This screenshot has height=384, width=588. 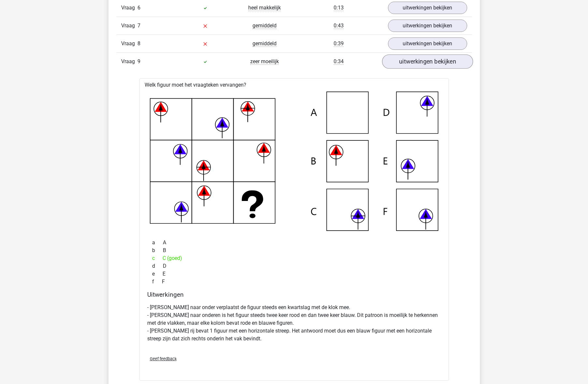 What do you see at coordinates (338, 44) in the screenshot?
I see `span: 0:39` at bounding box center [338, 44].